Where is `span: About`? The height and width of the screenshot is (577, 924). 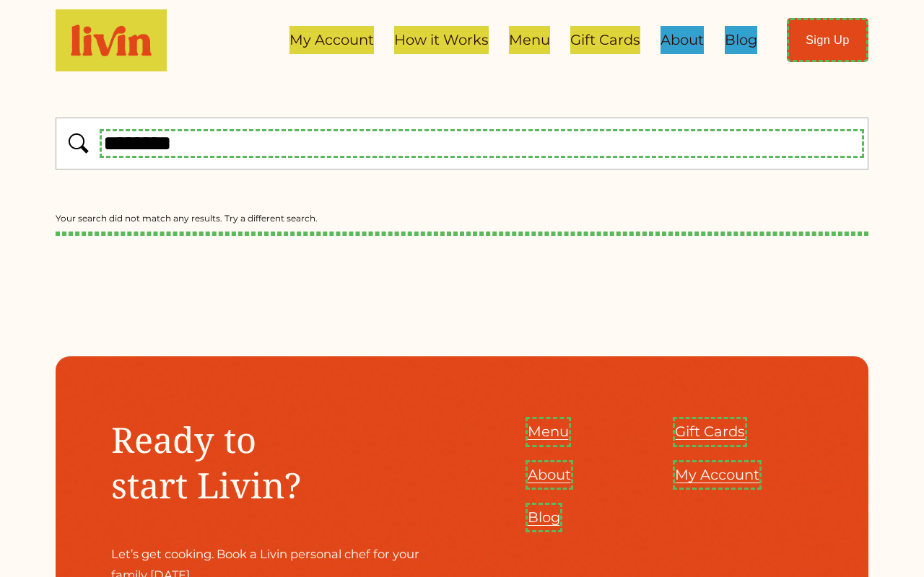 span: About is located at coordinates (549, 474).